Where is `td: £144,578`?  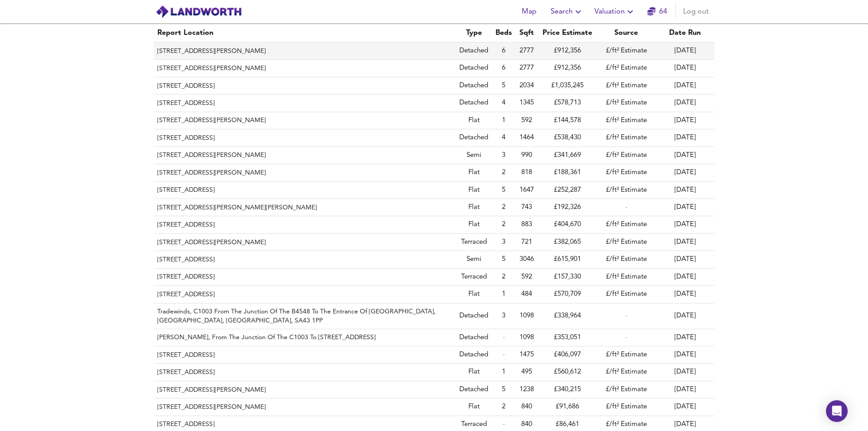
td: £144,578 is located at coordinates (567, 121).